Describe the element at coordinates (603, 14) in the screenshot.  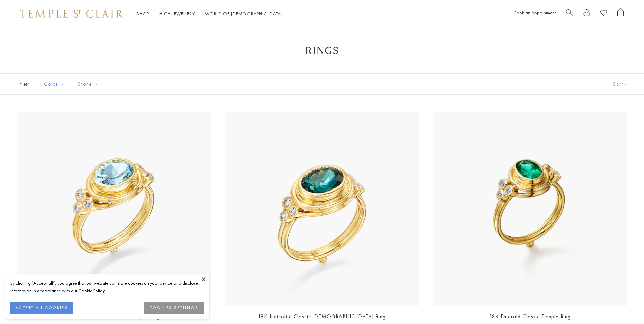
I see `a: View Wishlist` at that location.